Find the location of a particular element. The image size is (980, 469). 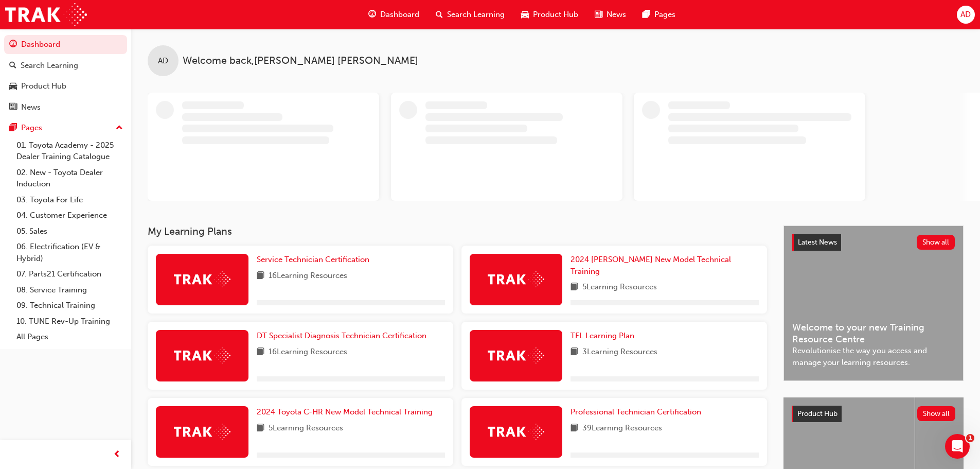

a: All Pages is located at coordinates (69, 337).